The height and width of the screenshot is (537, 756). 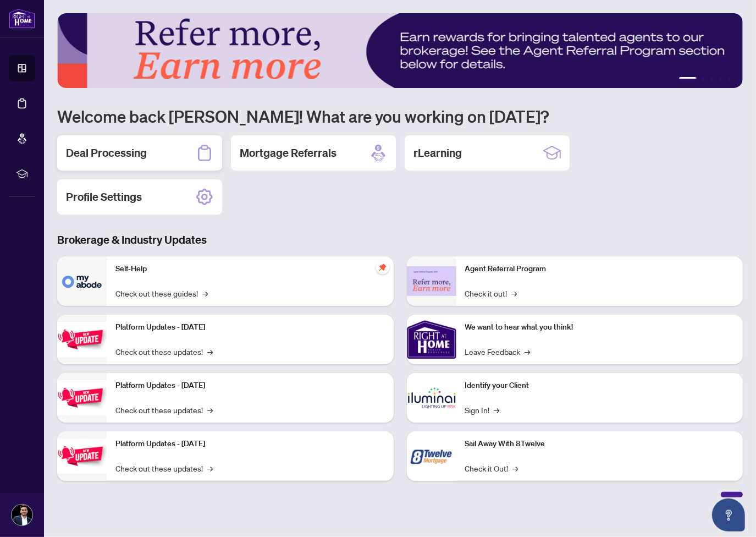 What do you see at coordinates (712, 79) in the screenshot?
I see `button: 3` at bounding box center [712, 79].